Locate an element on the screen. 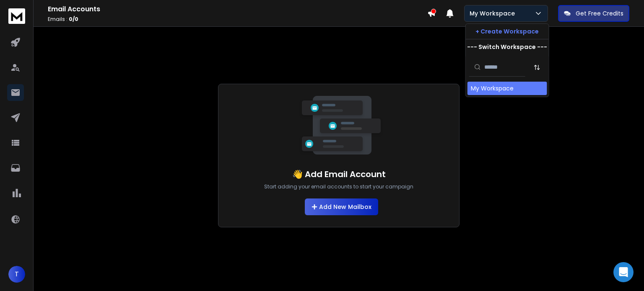 This screenshot has width=644, height=291. p: --- Switch Workspace --- is located at coordinates (507, 47).